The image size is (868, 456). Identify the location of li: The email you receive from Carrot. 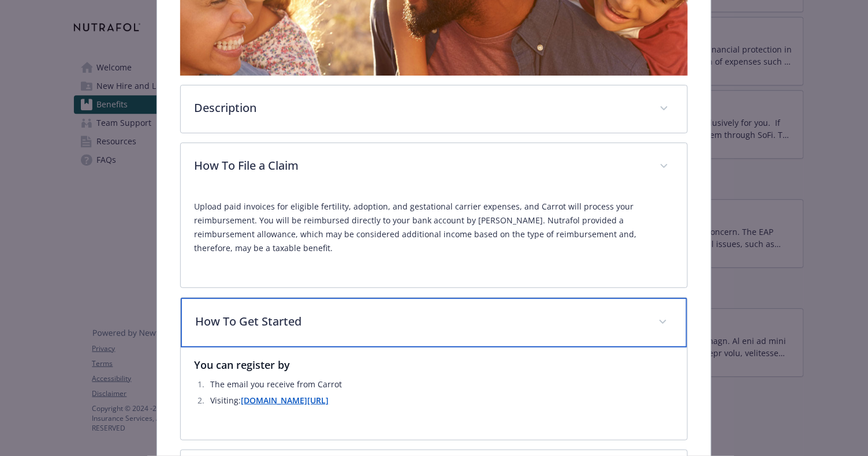
(440, 384).